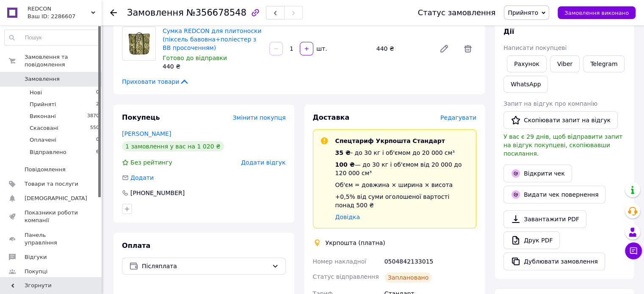 Image resolution: width=644 pixels, height=294 pixels. What do you see at coordinates (321, 49) in the screenshot?
I see `div: шт.` at bounding box center [321, 49].